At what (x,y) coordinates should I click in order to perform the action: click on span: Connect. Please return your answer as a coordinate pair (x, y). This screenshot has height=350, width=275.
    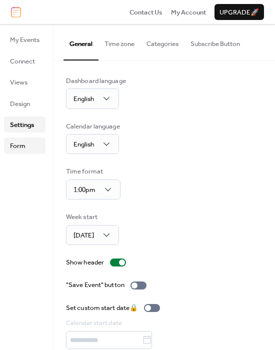
    Looking at the image, I should click on (23, 62).